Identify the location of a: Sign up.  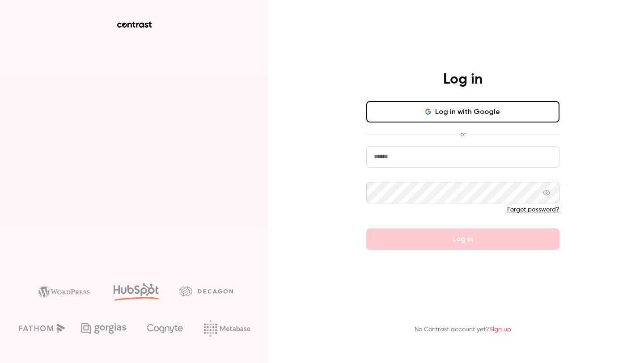
(500, 329).